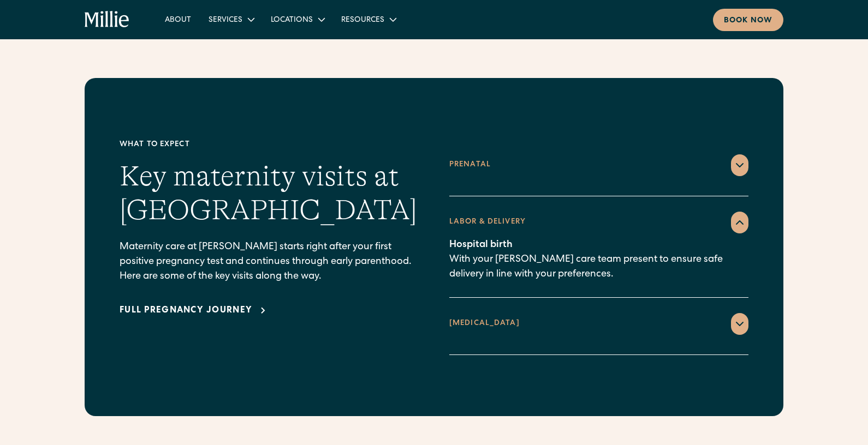  What do you see at coordinates (269, 144) in the screenshot?
I see `div: What to expect` at bounding box center [269, 144].